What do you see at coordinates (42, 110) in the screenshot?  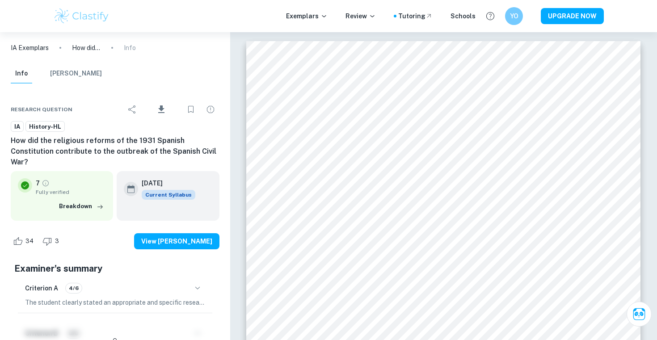 I see `span: Research question` at bounding box center [42, 110].